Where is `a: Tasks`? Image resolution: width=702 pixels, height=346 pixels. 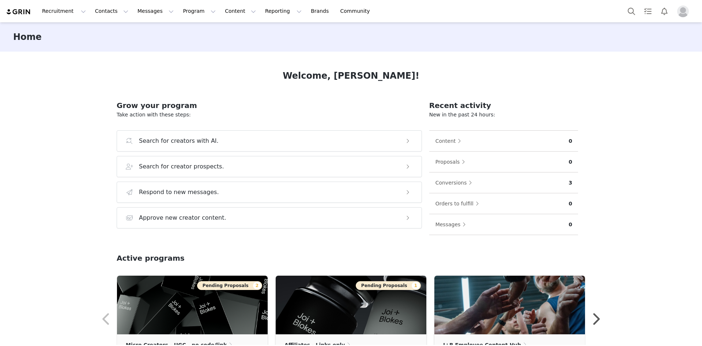
a: Tasks is located at coordinates (648, 11).